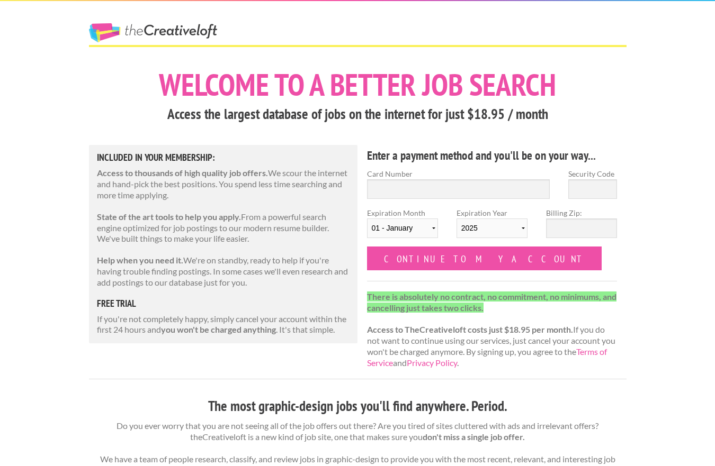 Image resolution: width=715 pixels, height=466 pixels. Describe the element at coordinates (357, 85) in the screenshot. I see `h1: Welcome to a better job search` at that location.